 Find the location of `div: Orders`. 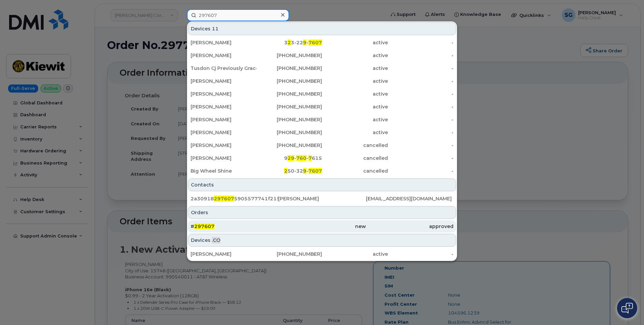

div: Orders is located at coordinates (322, 212).